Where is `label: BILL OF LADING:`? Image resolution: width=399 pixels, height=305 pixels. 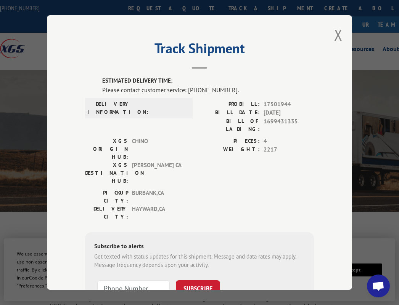 label: BILL OF LADING: is located at coordinates (229, 125).